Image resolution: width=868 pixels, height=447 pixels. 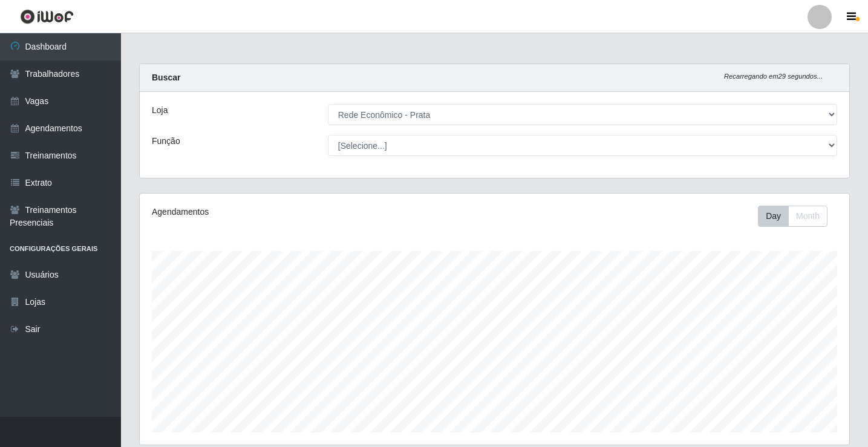 I want to click on label: Função, so click(x=166, y=141).